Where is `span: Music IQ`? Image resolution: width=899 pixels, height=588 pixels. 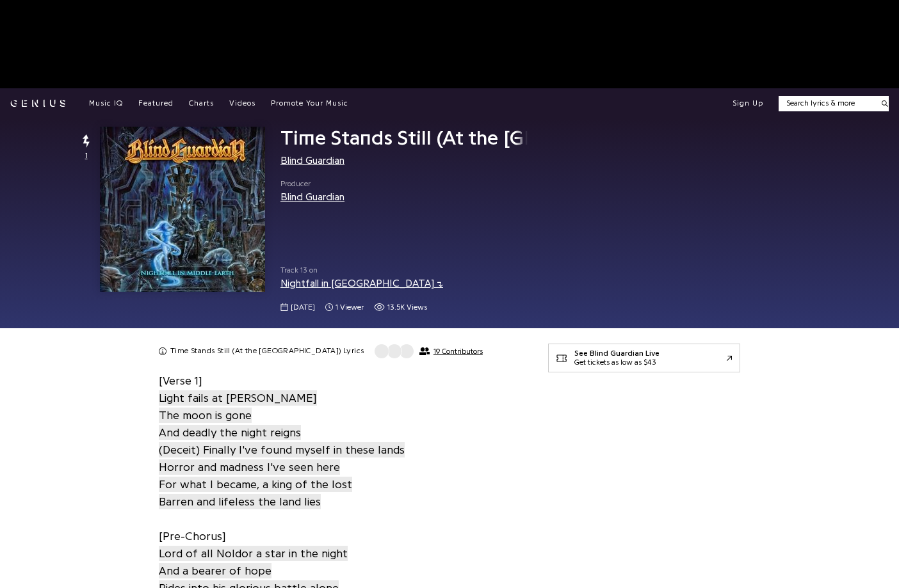 span: Music IQ is located at coordinates (105, 103).